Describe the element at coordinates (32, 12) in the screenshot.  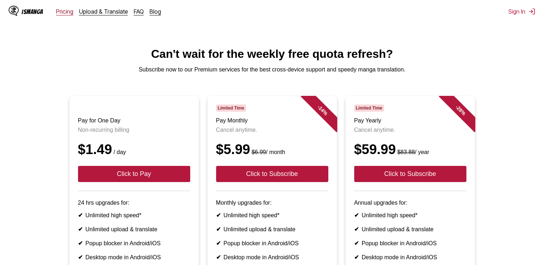
I see `a: IsManga LogoIsManga` at that location.